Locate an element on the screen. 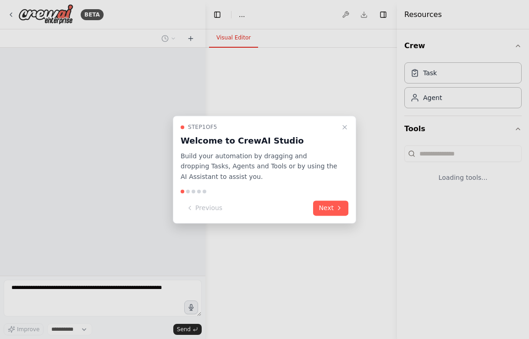  span: Step 1 of 5 is located at coordinates (203, 127).